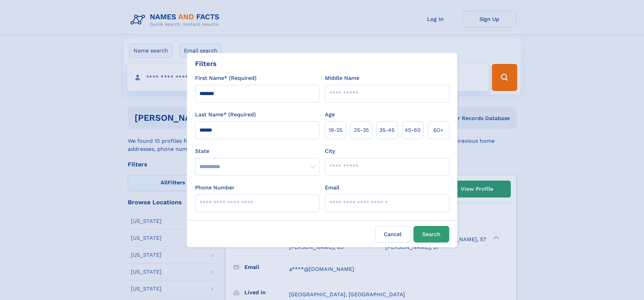 The width and height of the screenshot is (644, 300). What do you see at coordinates (330, 151) in the screenshot?
I see `label: City` at bounding box center [330, 151].